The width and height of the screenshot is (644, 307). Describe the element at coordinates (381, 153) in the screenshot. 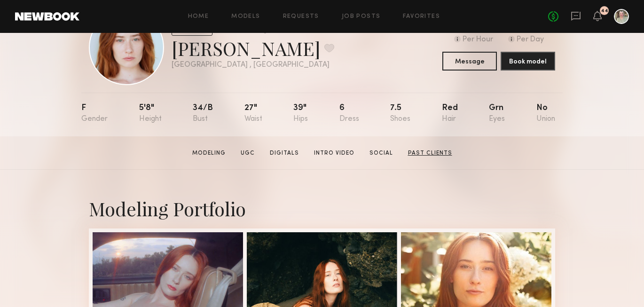

I see `a: Social` at that location.